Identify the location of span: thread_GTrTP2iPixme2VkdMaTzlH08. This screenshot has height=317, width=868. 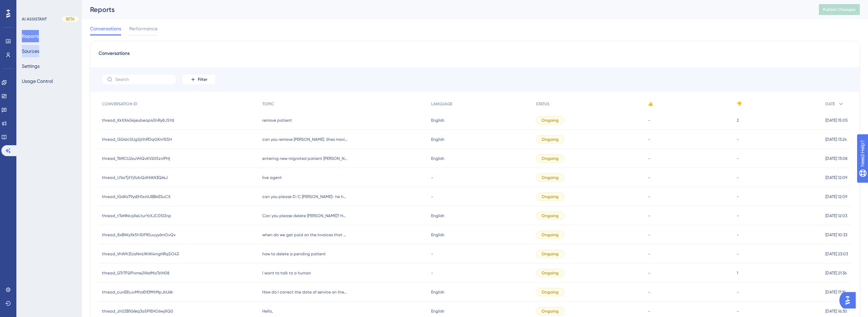
(136, 273).